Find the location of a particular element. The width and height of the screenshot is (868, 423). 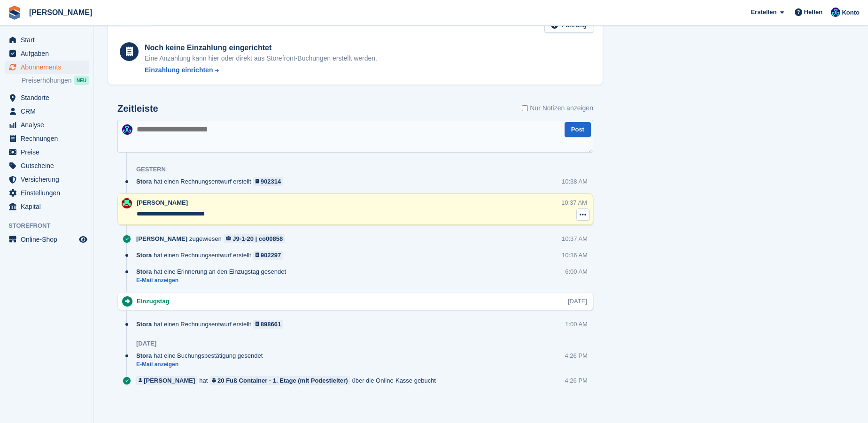

span: Start is located at coordinates (49, 40).